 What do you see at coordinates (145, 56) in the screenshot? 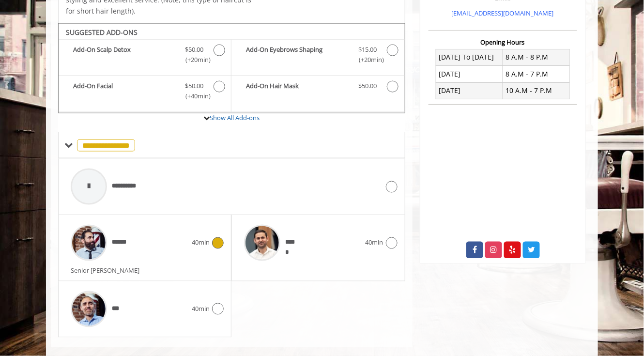
I see `label: Add-On Scalp Detox` at bounding box center [145, 56].